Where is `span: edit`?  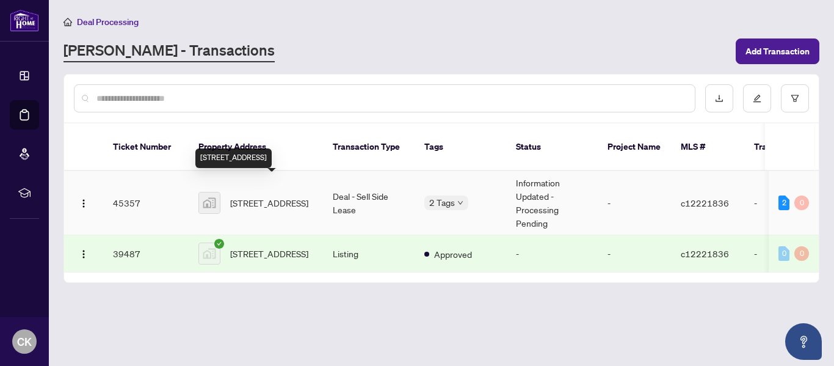
span: edit is located at coordinates (757, 98).